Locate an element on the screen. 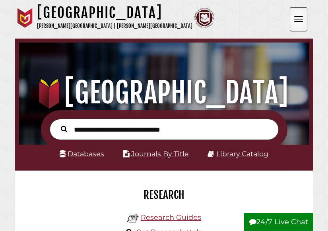 This screenshot has width=328, height=231. img: Calvin Theological Seminary is located at coordinates (204, 18).